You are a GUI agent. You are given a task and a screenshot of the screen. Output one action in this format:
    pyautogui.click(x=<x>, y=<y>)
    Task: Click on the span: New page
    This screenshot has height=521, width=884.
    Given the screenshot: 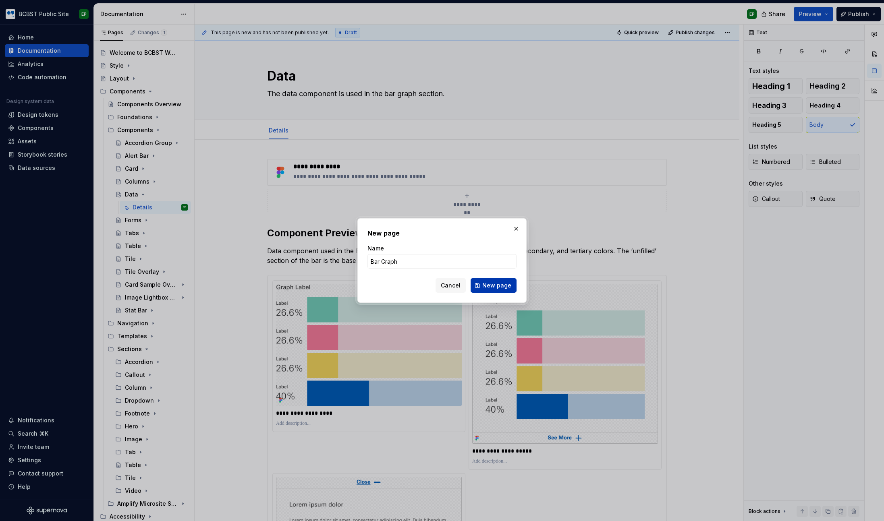 What is the action you would take?
    pyautogui.click(x=497, y=286)
    